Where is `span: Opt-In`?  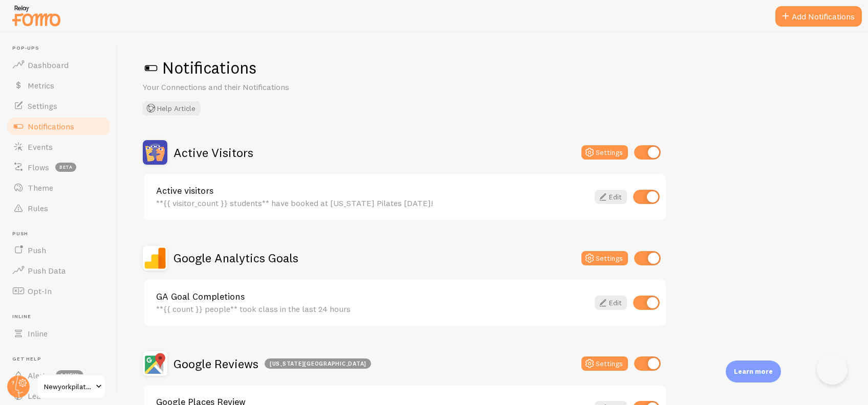 span: Opt-In is located at coordinates (40, 291).